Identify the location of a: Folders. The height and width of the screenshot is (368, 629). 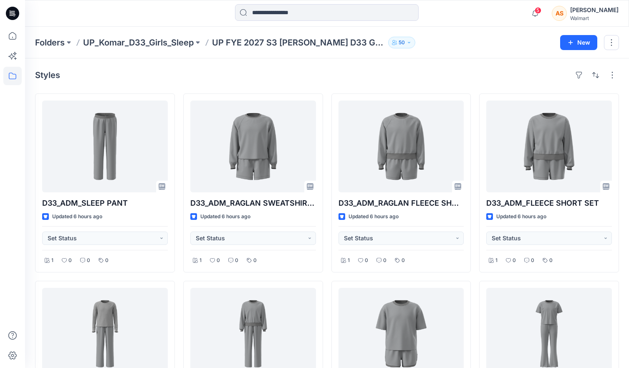
(50, 43).